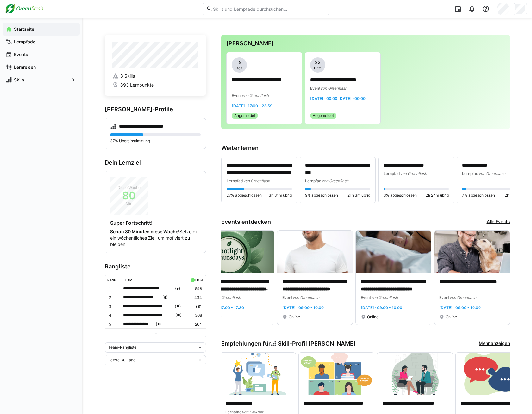  Describe the element at coordinates (289, 344) in the screenshot. I see `h3: Empfehlungen für` at that location.